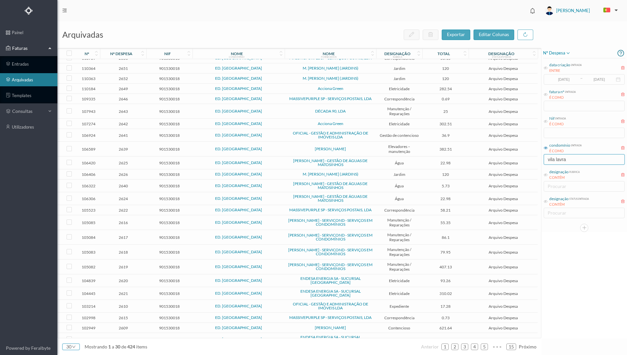  I want to click on li: 3, so click(465, 347).